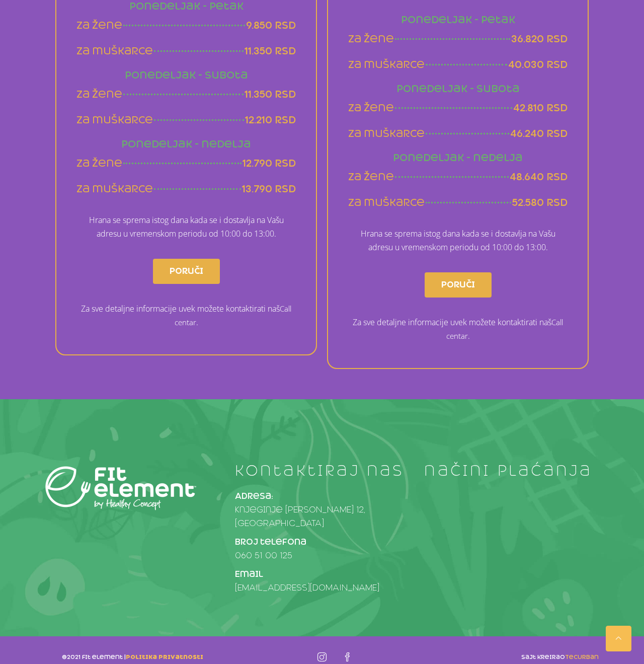 This screenshot has width=644, height=664. Describe the element at coordinates (582, 657) in the screenshot. I see `a: TecUrban` at that location.